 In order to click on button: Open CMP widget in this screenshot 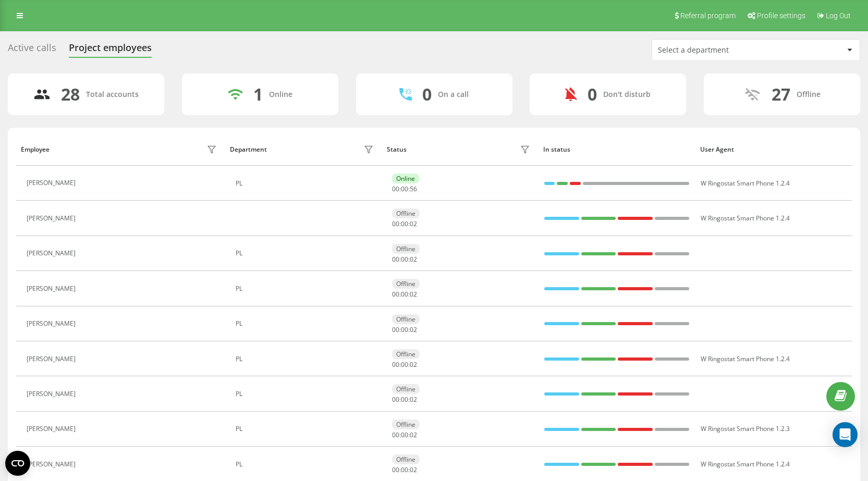, I will do `click(18, 463)`.